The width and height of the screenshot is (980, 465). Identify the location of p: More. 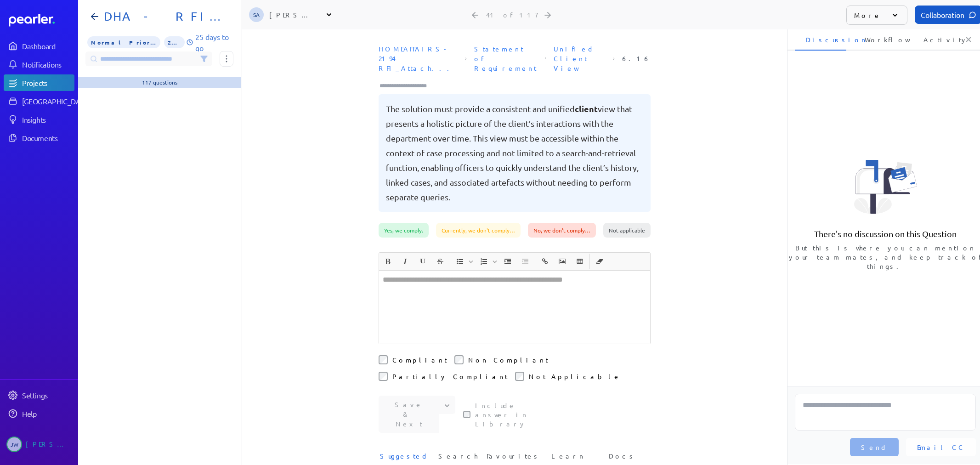
(868, 15).